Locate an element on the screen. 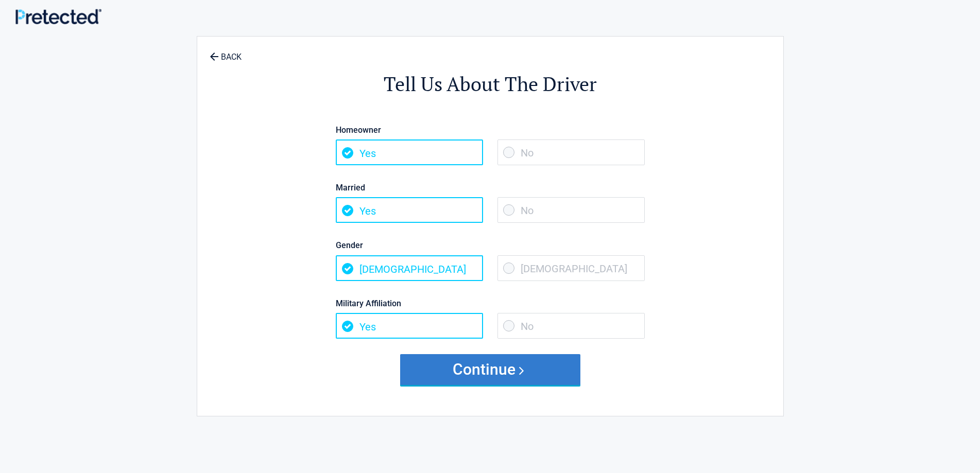 The width and height of the screenshot is (980, 473). a: BACK is located at coordinates (226, 52).